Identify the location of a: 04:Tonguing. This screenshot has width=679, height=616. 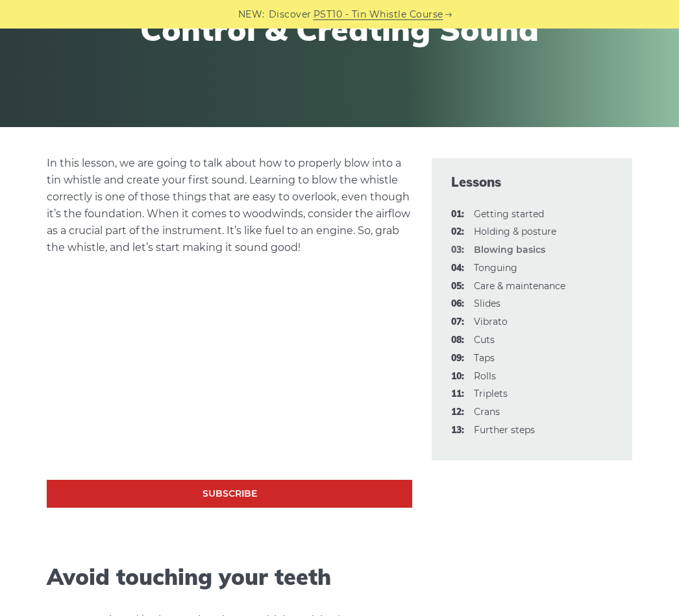
(495, 268).